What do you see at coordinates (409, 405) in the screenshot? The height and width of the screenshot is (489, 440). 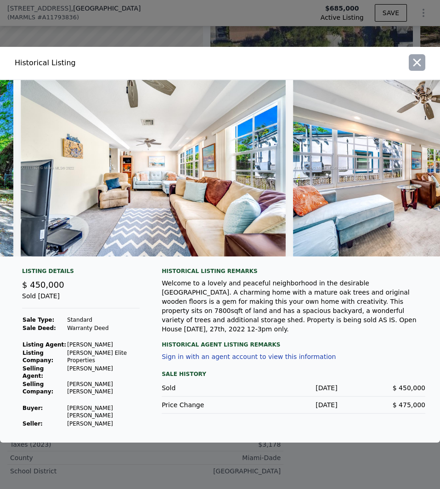 I see `span: $ 475,000` at bounding box center [409, 405].